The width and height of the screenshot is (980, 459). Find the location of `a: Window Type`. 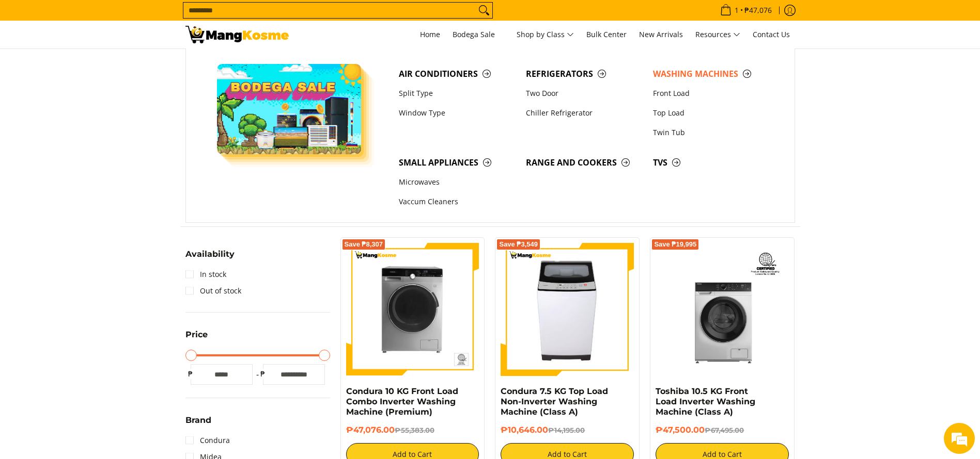

a: Window Type is located at coordinates (457, 113).